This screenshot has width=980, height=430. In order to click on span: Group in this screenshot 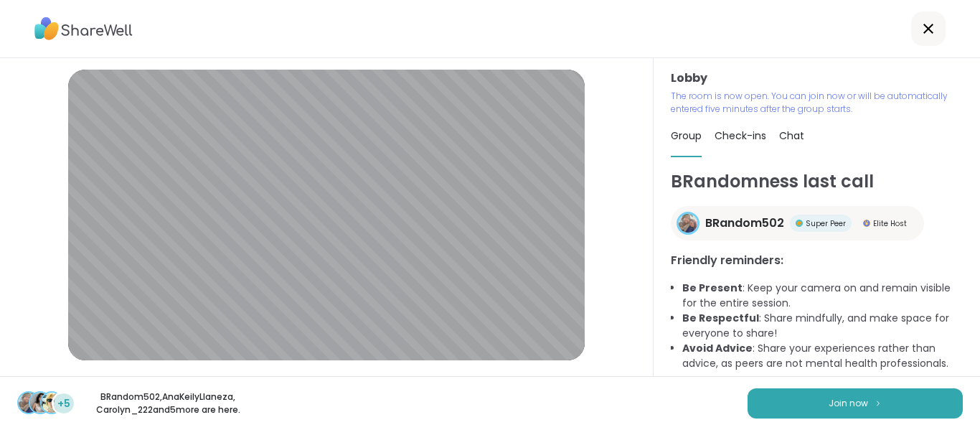, I will do `click(686, 136)`.